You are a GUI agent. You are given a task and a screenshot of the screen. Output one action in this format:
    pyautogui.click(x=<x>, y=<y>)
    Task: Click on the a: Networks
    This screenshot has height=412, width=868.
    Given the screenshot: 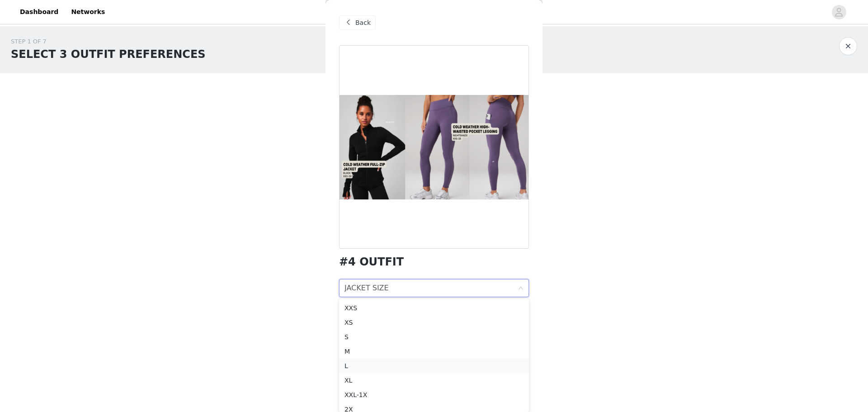 What is the action you would take?
    pyautogui.click(x=88, y=12)
    